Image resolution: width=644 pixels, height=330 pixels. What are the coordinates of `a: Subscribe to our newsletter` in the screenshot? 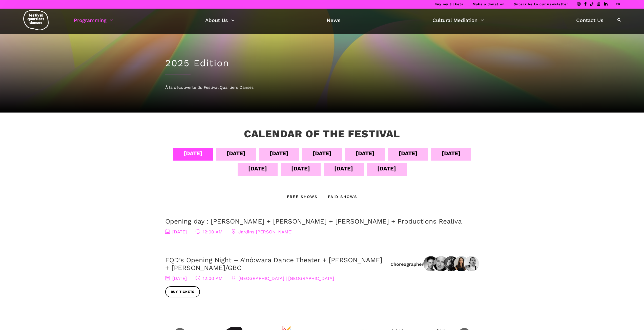 It's located at (540, 4).